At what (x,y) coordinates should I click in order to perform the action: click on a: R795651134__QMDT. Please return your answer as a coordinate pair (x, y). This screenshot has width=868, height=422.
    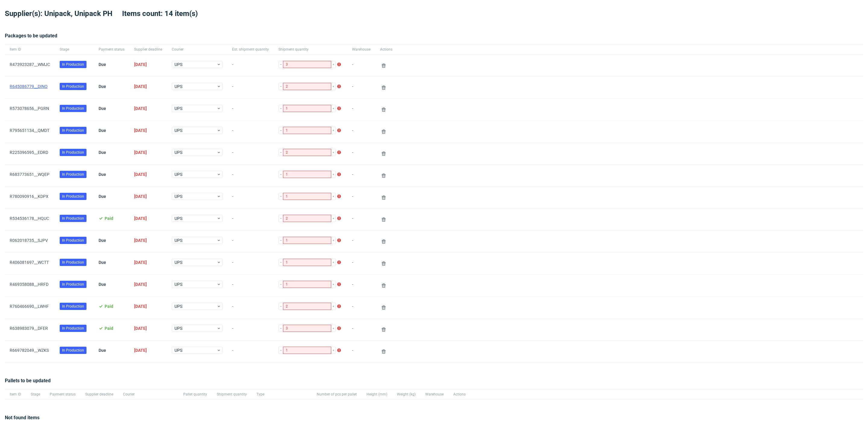
    Looking at the image, I should click on (29, 130).